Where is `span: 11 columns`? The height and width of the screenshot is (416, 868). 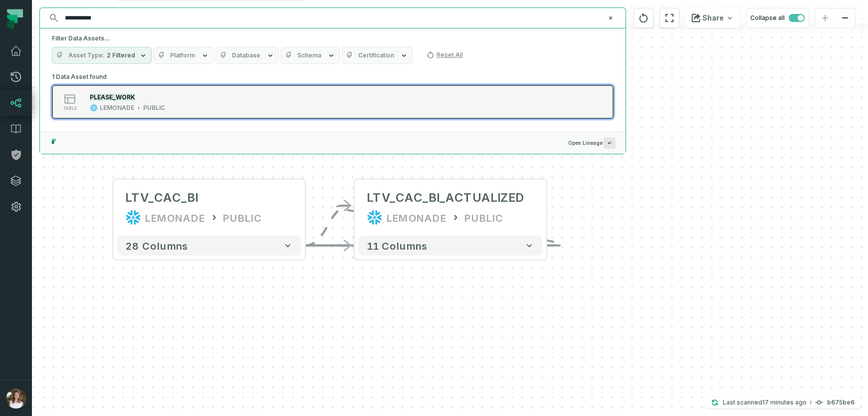
span: 11 columns is located at coordinates (397, 246).